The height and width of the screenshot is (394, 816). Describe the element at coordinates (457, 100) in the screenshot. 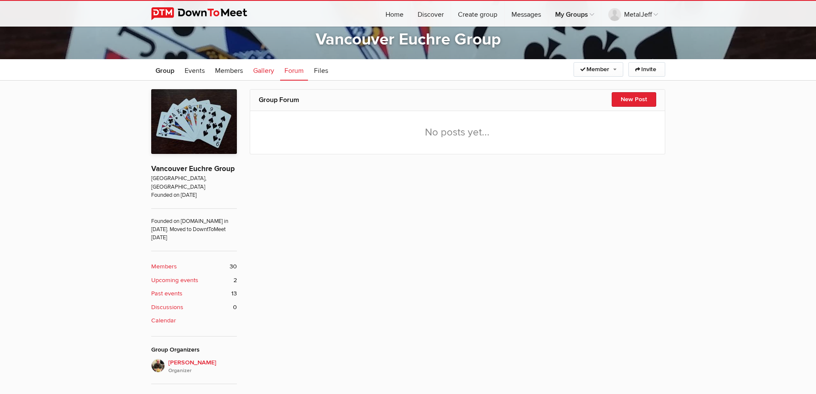

I see `h2: Group Forum` at that location.